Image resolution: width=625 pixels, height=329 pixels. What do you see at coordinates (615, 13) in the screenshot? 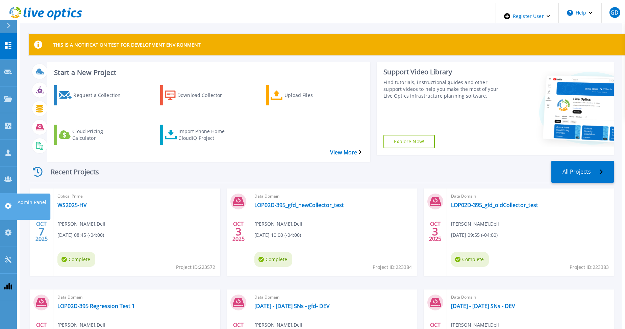
I see `span: GD` at bounding box center [615, 13].